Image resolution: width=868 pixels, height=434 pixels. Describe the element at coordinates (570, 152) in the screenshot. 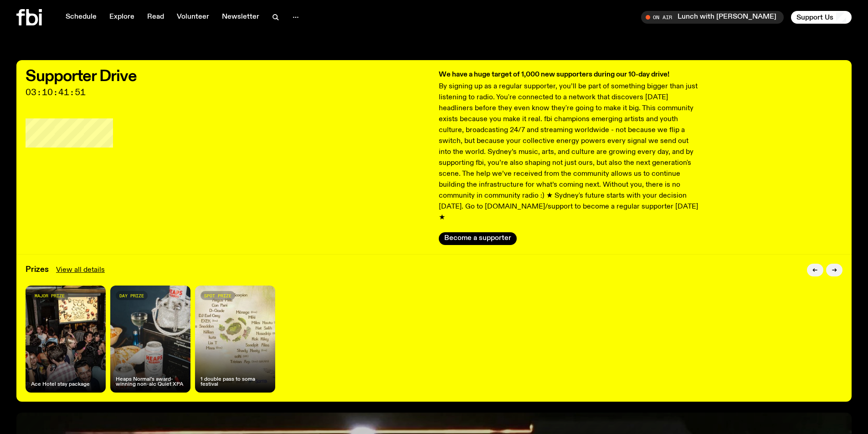

I see `p: By signing up as a regular supporter, you’ll be part of something bigger than just listening to r...` at that location.